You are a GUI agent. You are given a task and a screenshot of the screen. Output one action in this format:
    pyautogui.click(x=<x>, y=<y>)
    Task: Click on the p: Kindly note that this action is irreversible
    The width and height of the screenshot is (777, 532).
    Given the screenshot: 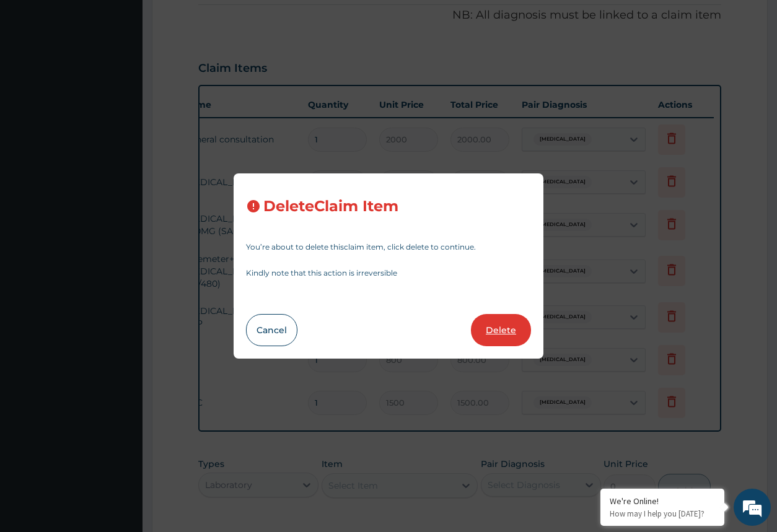 What is the action you would take?
    pyautogui.click(x=388, y=273)
    